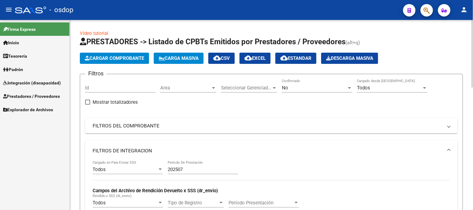 Image resolution: width=473 pixels, height=210 pixels. Describe the element at coordinates (271, 126) in the screenshot. I see `mat-expansion-panel-header: FILTROS DEL COMPROBANTE` at that location.